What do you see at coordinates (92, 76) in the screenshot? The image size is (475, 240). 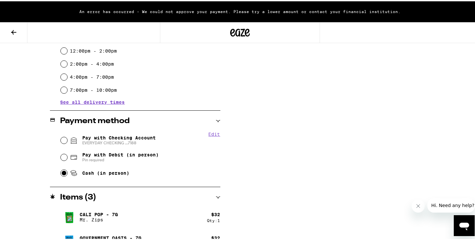 I see `label: 4:00pm - 7:00pm` at bounding box center [92, 76].